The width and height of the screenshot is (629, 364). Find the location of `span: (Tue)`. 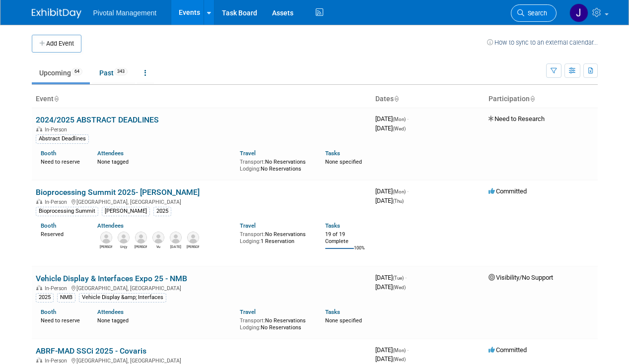

span: (Tue) is located at coordinates (398, 278).